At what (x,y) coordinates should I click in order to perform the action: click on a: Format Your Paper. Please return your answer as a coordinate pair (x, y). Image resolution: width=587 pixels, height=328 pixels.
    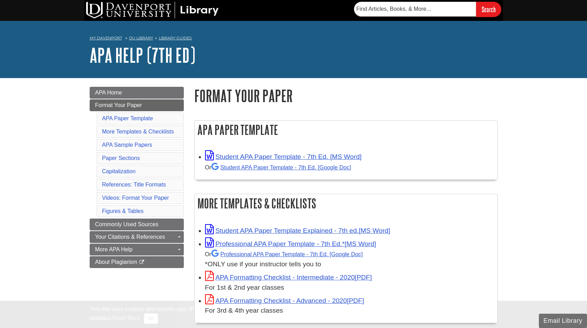
    Looking at the image, I should click on (137, 105).